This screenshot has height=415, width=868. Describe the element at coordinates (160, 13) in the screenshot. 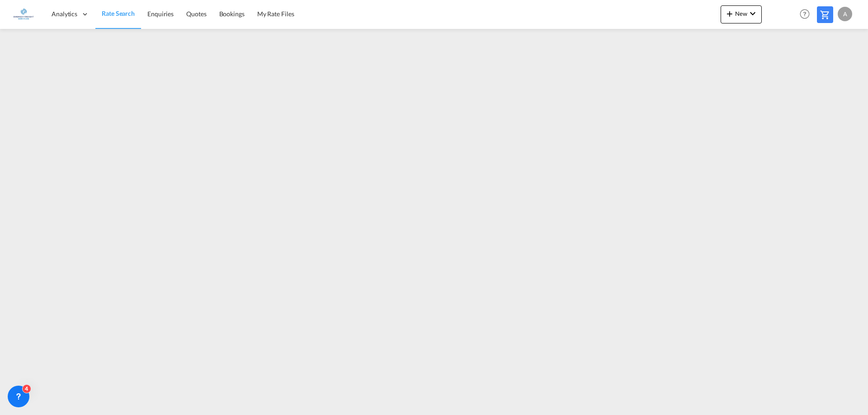

I see `span: Enquiries` at that location.